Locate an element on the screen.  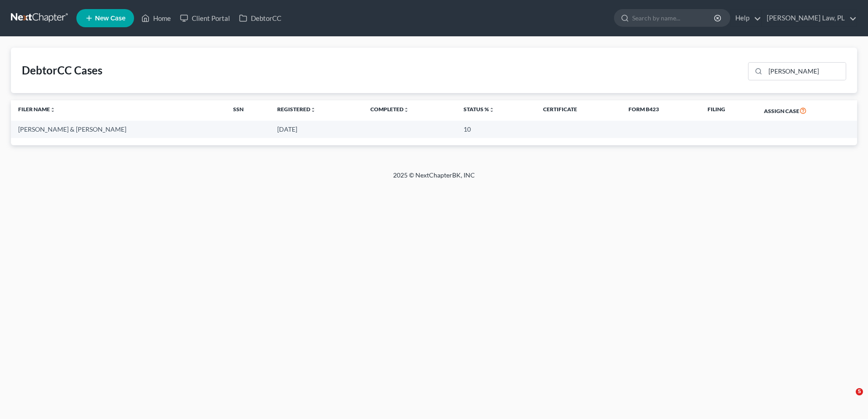
a: Home is located at coordinates (156, 18).